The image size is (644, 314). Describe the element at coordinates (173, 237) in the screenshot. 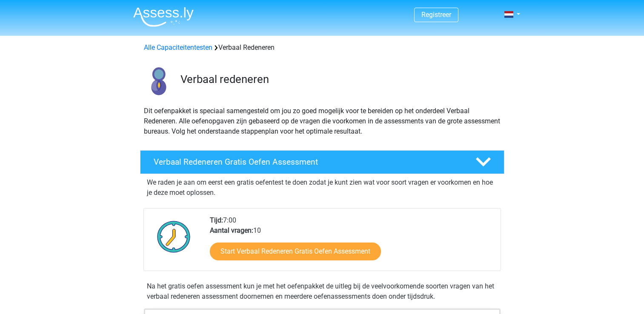

I see `img: Klok` at that location.